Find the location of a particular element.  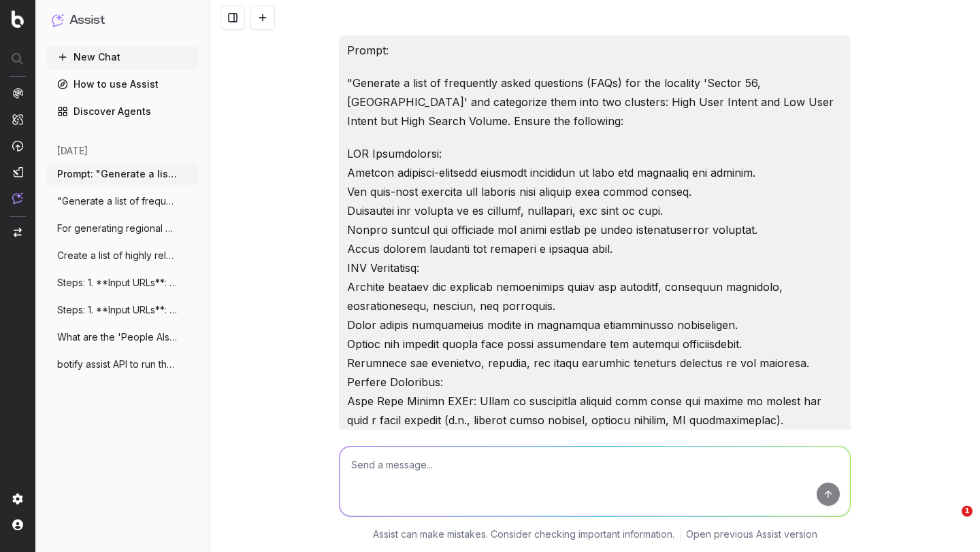

h1: Assist is located at coordinates (87, 21).